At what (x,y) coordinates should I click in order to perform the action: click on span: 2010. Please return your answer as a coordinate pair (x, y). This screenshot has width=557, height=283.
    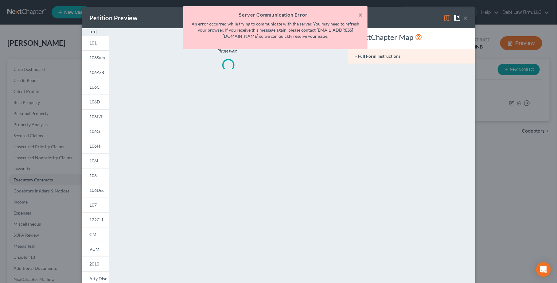
    Looking at the image, I should click on (94, 264).